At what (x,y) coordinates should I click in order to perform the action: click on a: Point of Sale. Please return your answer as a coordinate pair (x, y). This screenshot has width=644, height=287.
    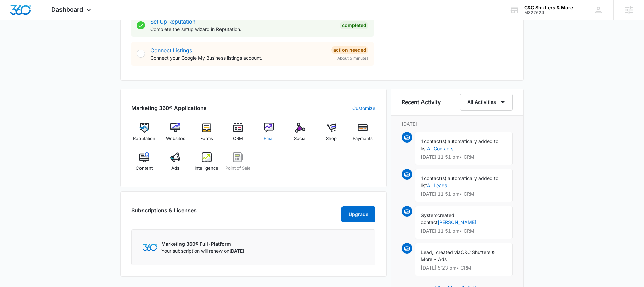
    Looking at the image, I should click on (237, 165).